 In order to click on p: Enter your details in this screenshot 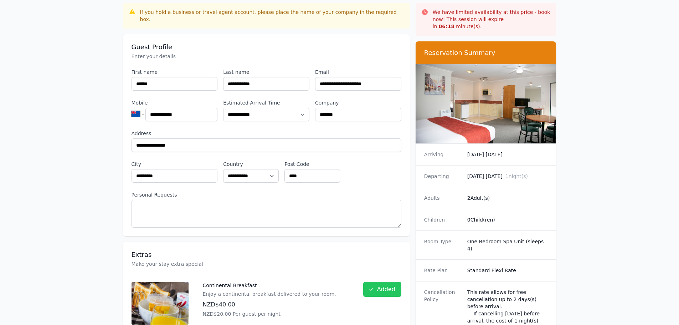, I will do `click(266, 56)`.